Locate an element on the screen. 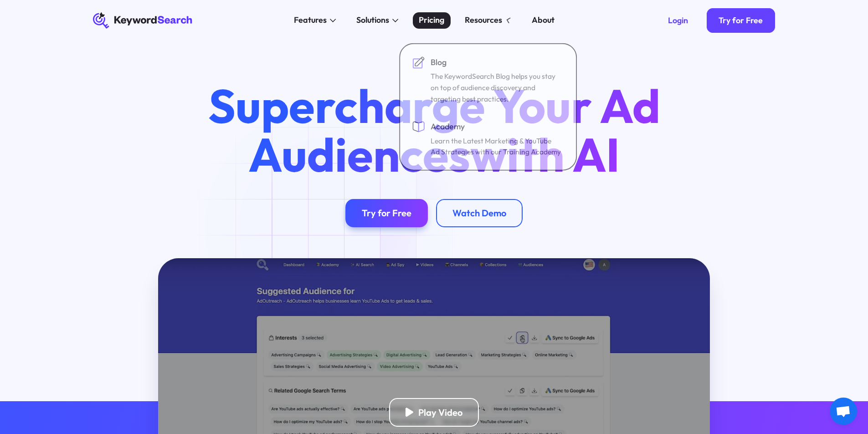 This screenshot has height=434, width=868. div: About is located at coordinates (543, 20).